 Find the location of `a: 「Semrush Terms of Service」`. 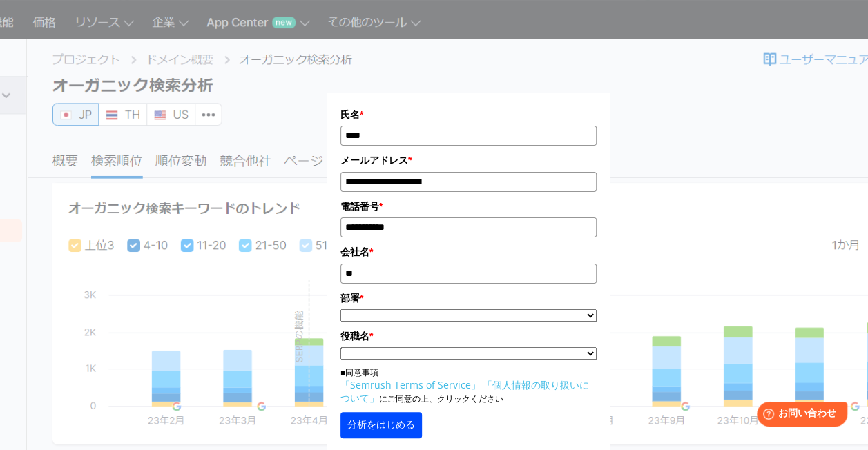

a: 「Semrush Terms of Service」 is located at coordinates (410, 385).